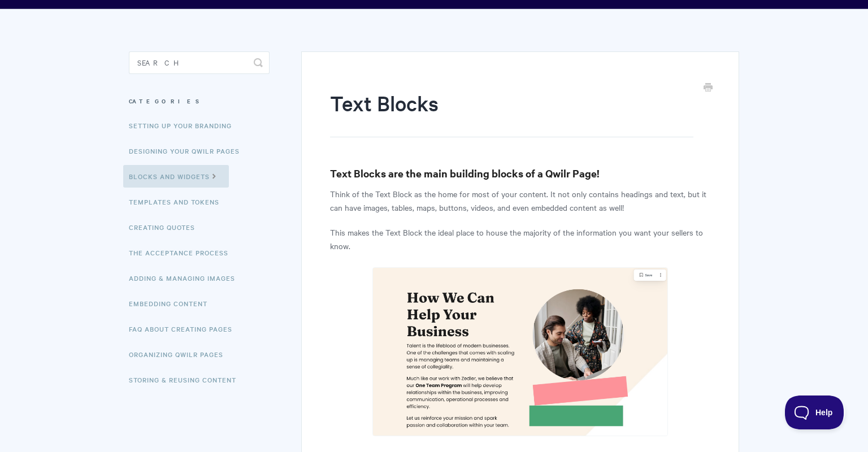 This screenshot has height=452, width=868. What do you see at coordinates (199, 63) in the screenshot?
I see `input: Search` at bounding box center [199, 63].